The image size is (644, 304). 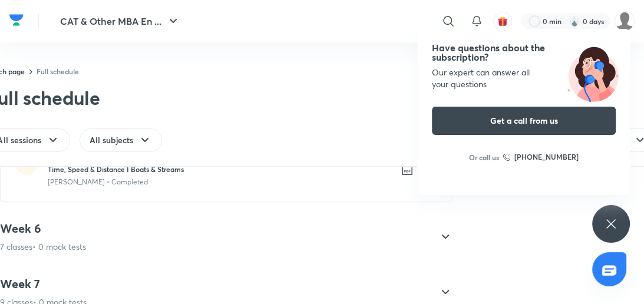 I want to click on a: Company Logo, so click(x=17, y=21).